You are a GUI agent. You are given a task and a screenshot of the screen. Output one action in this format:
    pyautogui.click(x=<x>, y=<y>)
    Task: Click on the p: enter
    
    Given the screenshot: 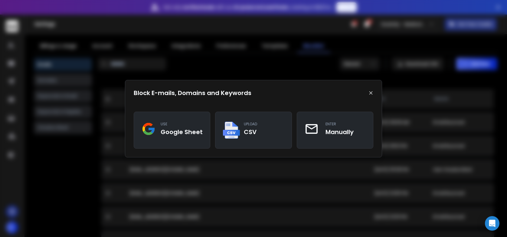 What is the action you would take?
    pyautogui.click(x=339, y=124)
    